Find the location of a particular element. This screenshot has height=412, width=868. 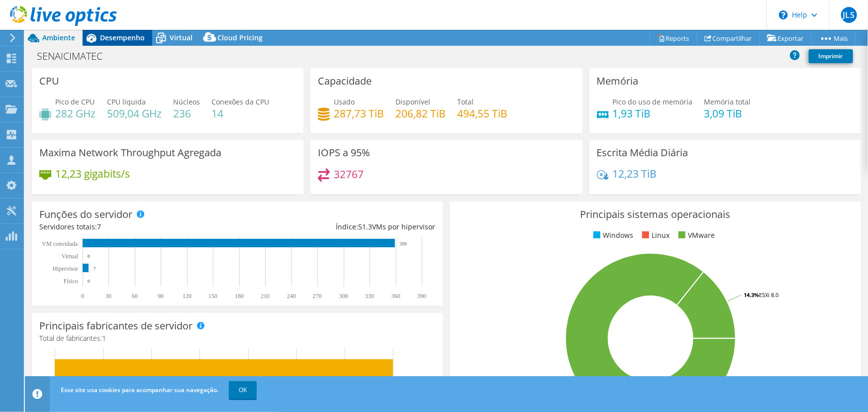

a: OK is located at coordinates (243, 390).